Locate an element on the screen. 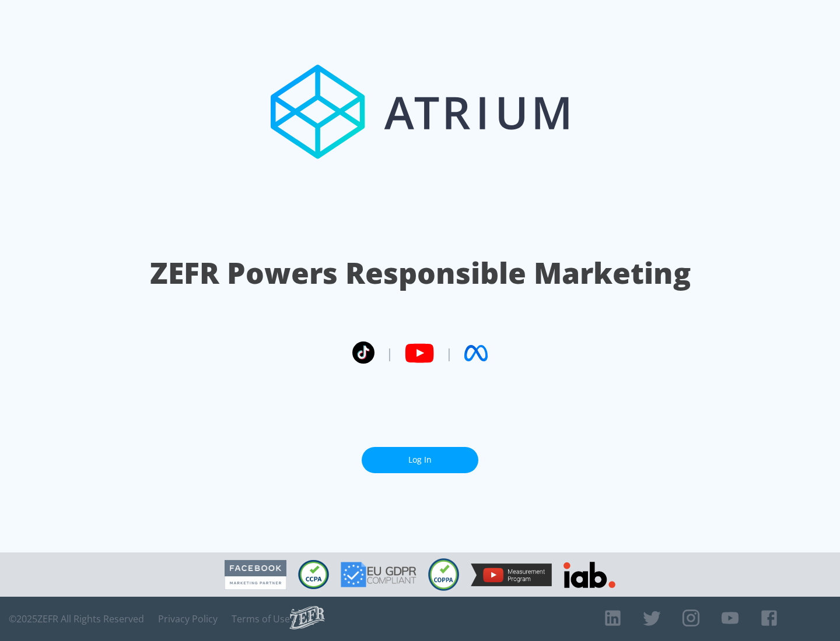 This screenshot has height=641, width=840. a: Terms of Use is located at coordinates (261, 619).